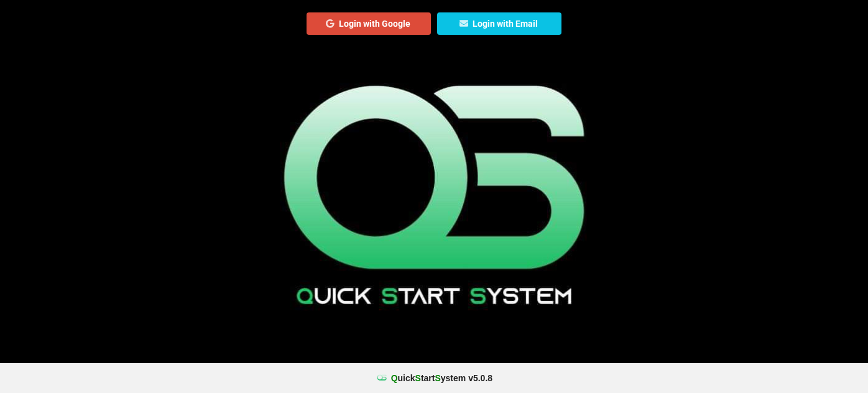 The image size is (868, 393). Describe the element at coordinates (382, 378) in the screenshot. I see `img: favicon.ico` at that location.